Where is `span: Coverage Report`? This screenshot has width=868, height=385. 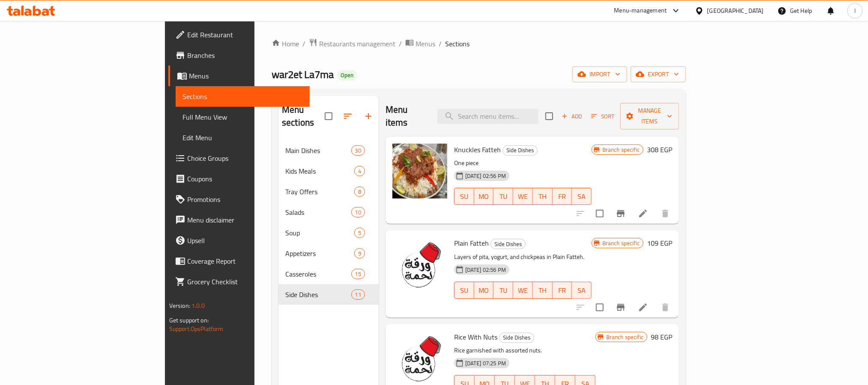 span: Coverage Report is located at coordinates (245, 261).